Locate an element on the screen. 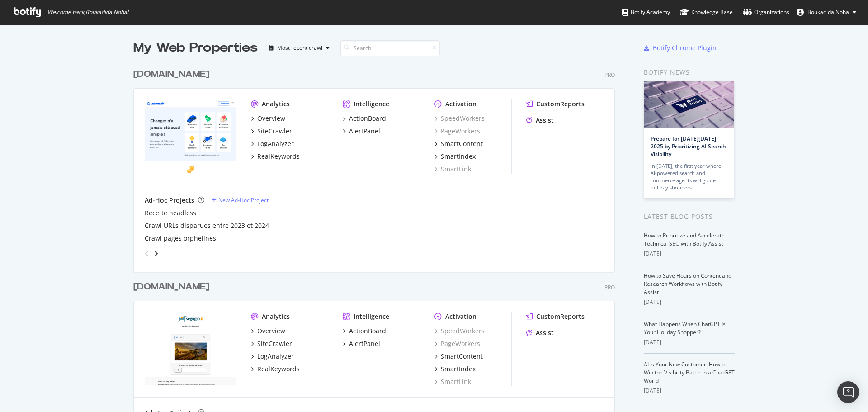 The height and width of the screenshot is (412, 868). img: lelynx.fr is located at coordinates (191, 136).